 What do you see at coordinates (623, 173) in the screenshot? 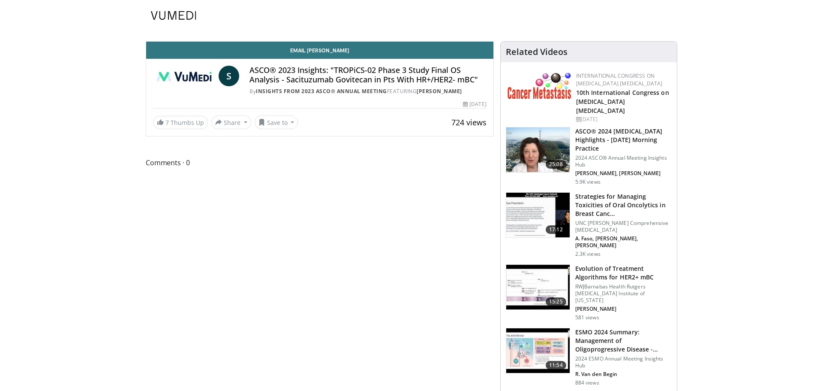
I see `p: Sara Tolaney` at bounding box center [623, 173].